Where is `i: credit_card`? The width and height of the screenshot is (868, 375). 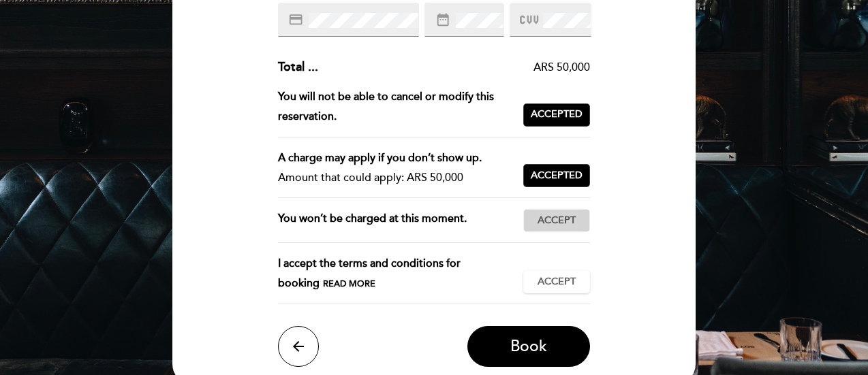
i: credit_card is located at coordinates (296, 19).